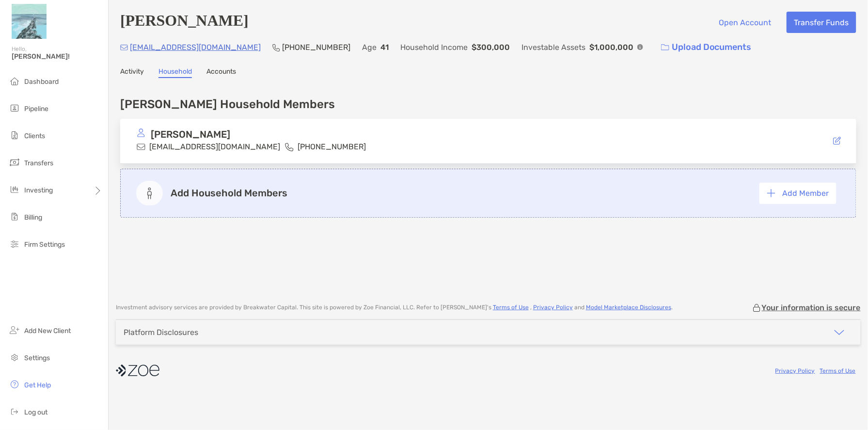  I want to click on div: Platform Disclosures, so click(161, 332).